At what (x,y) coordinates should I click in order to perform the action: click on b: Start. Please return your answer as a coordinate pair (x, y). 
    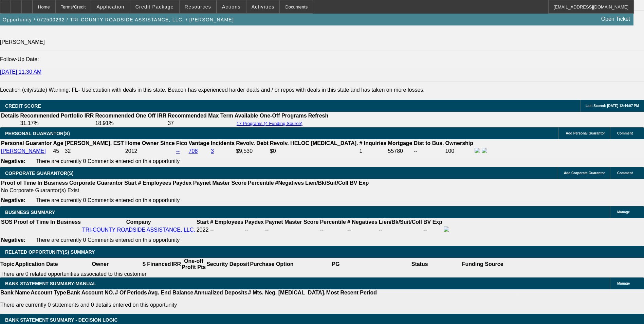
    Looking at the image, I should click on (130, 183).